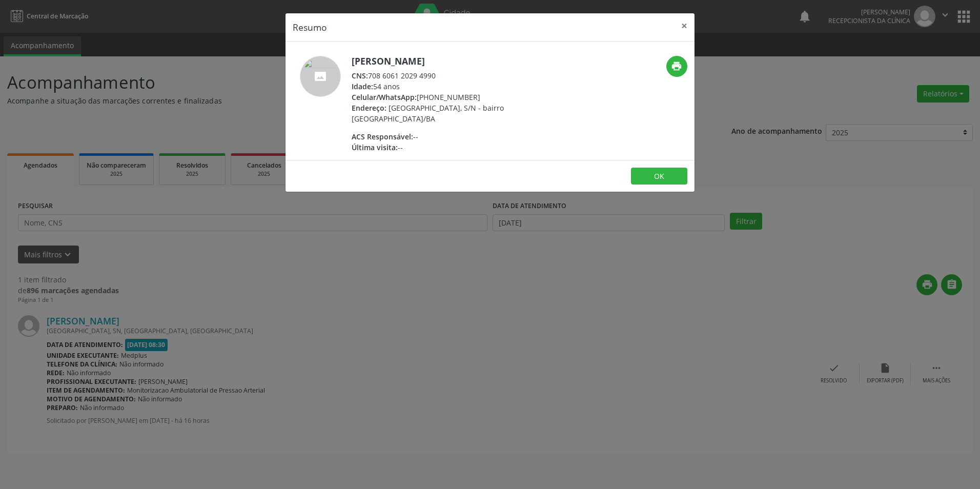 Image resolution: width=980 pixels, height=489 pixels. I want to click on span: CNS:, so click(360, 76).